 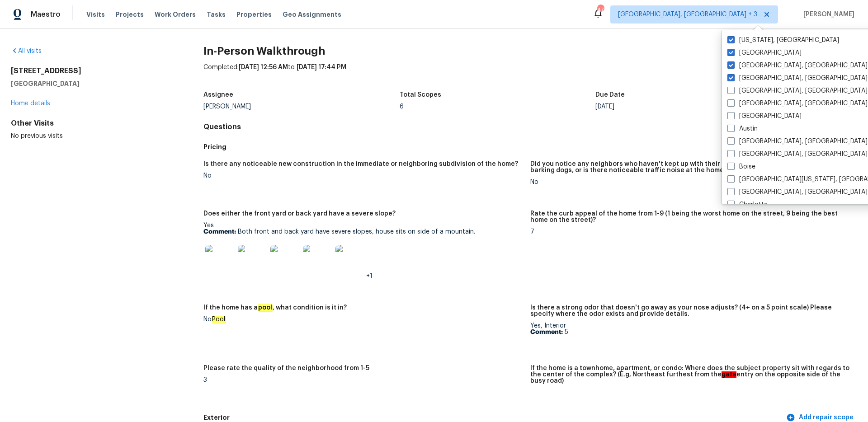 I want to click on h5: Total Scopes, so click(x=420, y=95).